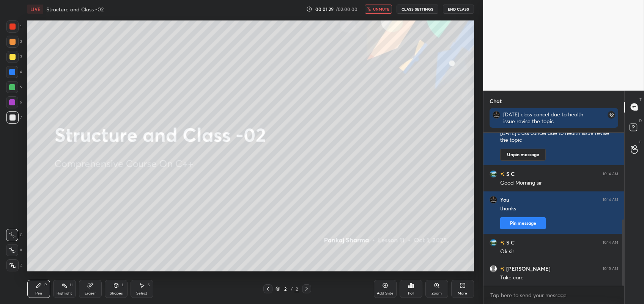  I want to click on div: Highlight, so click(64, 294).